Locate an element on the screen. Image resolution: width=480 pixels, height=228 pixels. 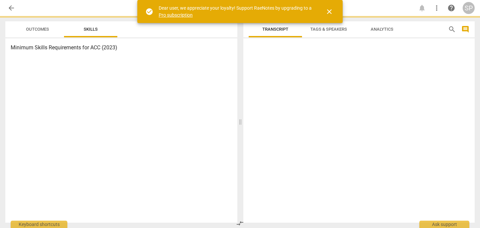
span: arrow_back is located at coordinates (11, 8).